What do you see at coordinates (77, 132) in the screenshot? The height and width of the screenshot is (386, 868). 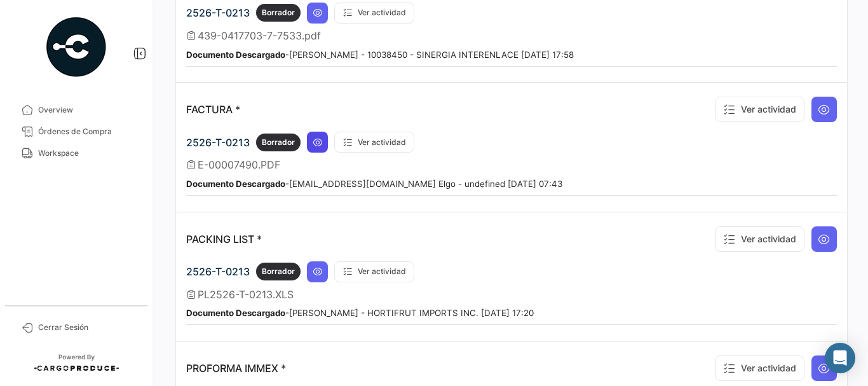 I see `a: Órdenes de Compra` at bounding box center [77, 132].